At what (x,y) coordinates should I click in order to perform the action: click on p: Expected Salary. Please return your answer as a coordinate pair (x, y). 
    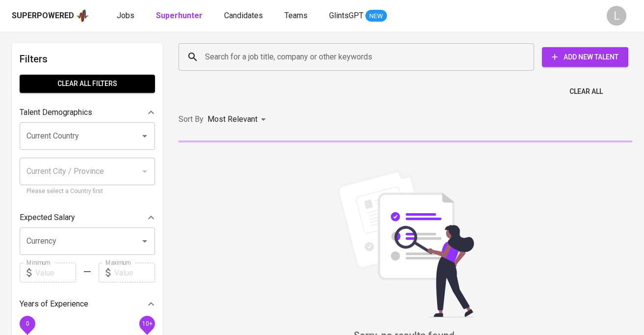
    Looking at the image, I should click on (47, 217).